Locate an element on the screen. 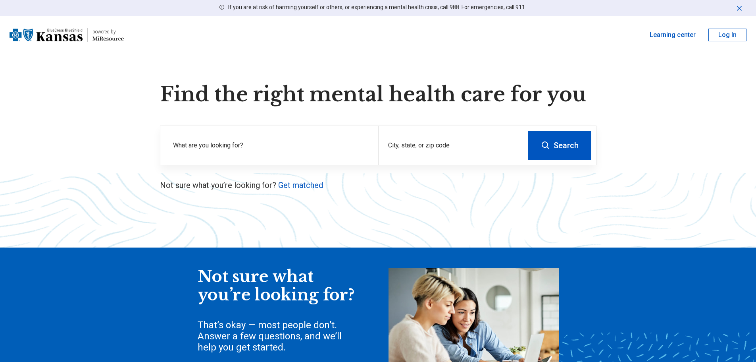 The width and height of the screenshot is (756, 362). button: Log In is located at coordinates (727, 35).